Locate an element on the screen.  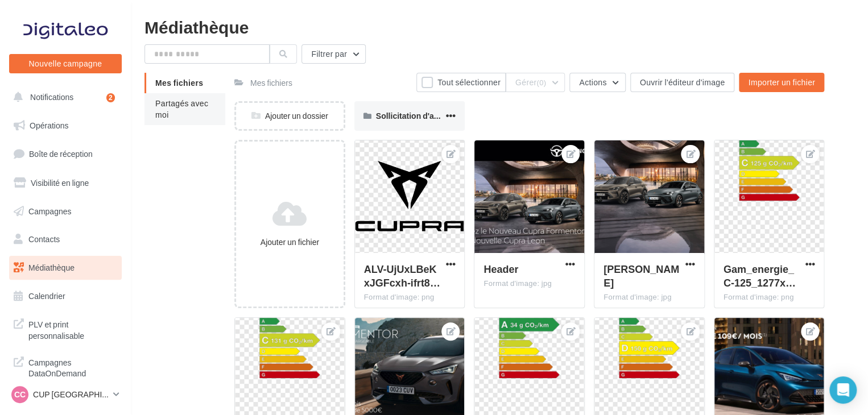
button: Actions is located at coordinates (597, 82).